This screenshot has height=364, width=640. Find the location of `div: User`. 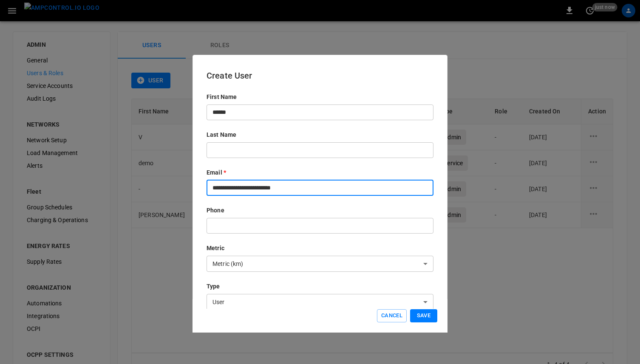

div: User is located at coordinates (320, 302).